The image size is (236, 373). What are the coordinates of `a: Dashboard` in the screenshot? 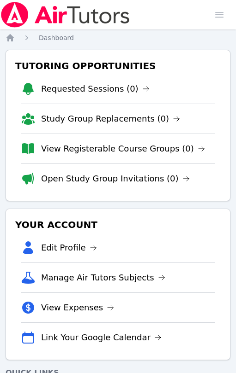 It's located at (56, 38).